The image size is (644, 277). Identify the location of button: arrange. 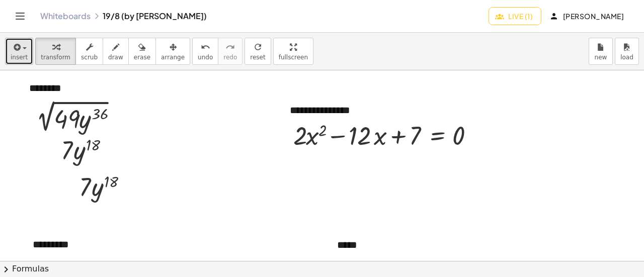
(173, 52).